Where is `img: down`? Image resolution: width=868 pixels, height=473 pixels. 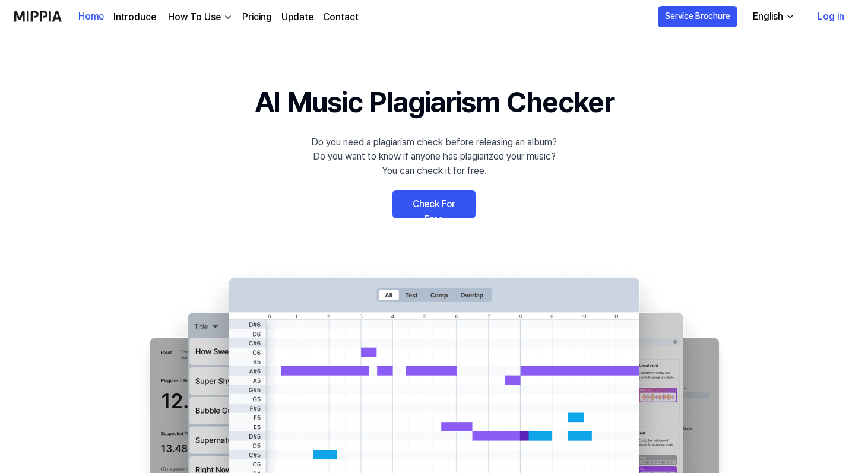 img: down is located at coordinates (228, 17).